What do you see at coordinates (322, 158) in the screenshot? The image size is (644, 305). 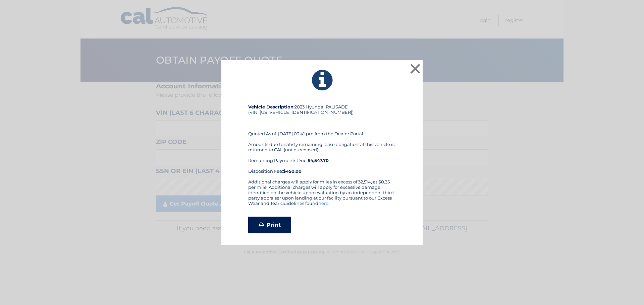 I see `div: Amounts due to satisfy remaining lease obligations if this vehicle is returned to CAL (not purcha...` at bounding box center [322, 158].